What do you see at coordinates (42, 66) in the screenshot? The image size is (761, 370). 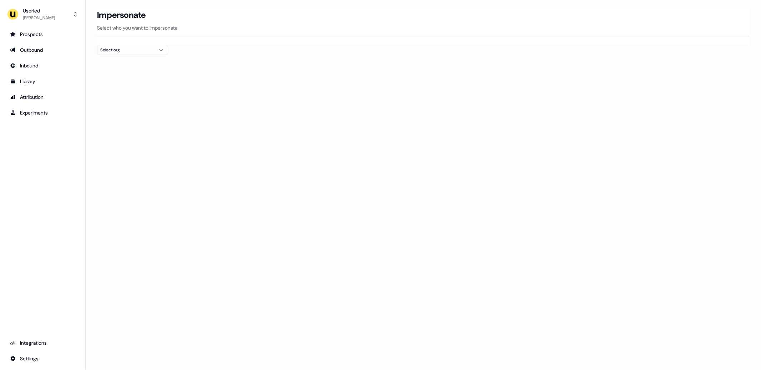 I see `a: Go to Inbound` at bounding box center [42, 66].